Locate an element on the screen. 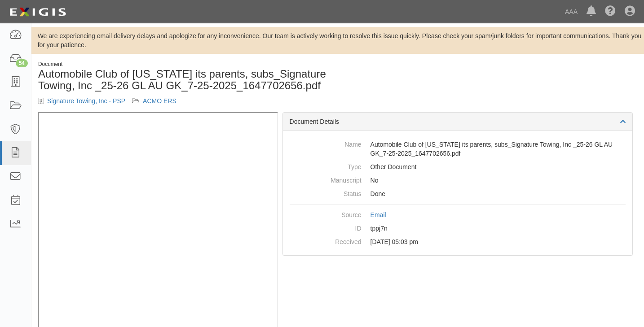 The width and height of the screenshot is (644, 327). i: Help Center - Complianz is located at coordinates (610, 12).